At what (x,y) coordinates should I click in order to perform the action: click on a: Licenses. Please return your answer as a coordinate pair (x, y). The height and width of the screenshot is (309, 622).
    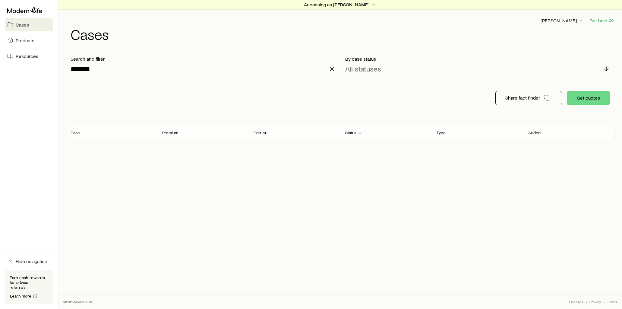
    Looking at the image, I should click on (576, 302).